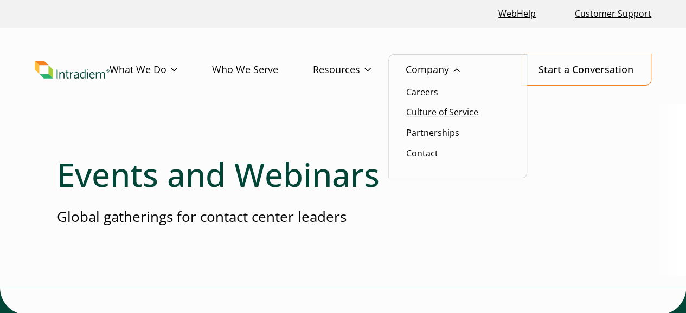  I want to click on a: Company, so click(450, 70).